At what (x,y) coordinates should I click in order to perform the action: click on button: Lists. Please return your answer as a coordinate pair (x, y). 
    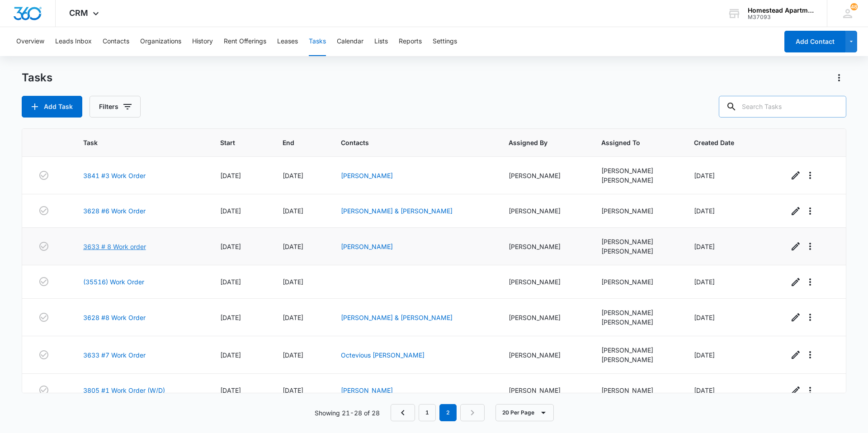
    Looking at the image, I should click on (381, 42).